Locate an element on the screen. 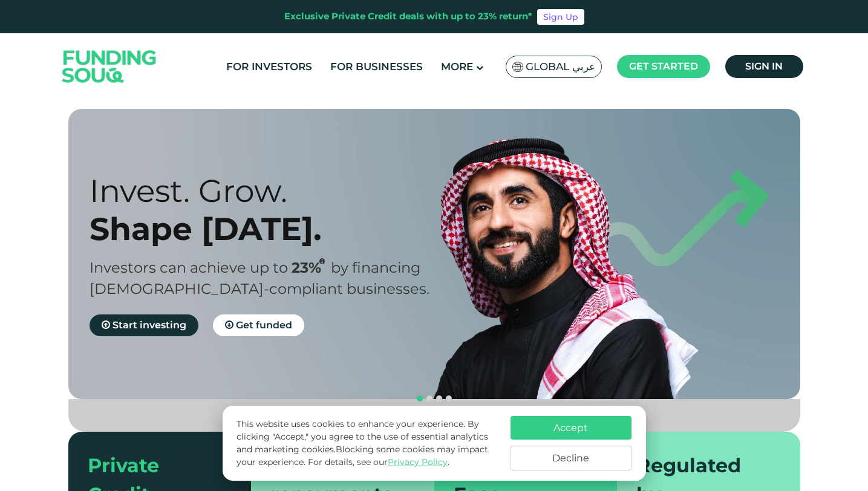 This screenshot has height=491, width=868. span: Sign in is located at coordinates (764, 66).